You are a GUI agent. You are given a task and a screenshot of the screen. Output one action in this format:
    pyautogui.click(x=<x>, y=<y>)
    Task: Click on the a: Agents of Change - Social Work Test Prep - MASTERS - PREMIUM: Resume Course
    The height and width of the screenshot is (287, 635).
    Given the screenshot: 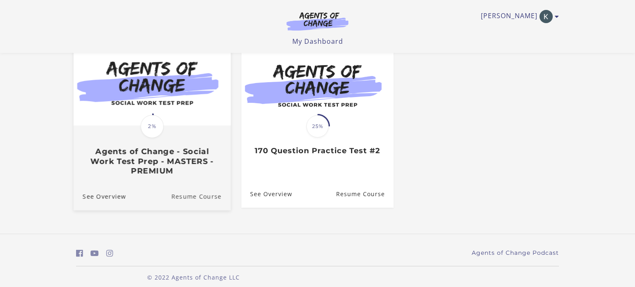 What is the action you would take?
    pyautogui.click(x=201, y=196)
    